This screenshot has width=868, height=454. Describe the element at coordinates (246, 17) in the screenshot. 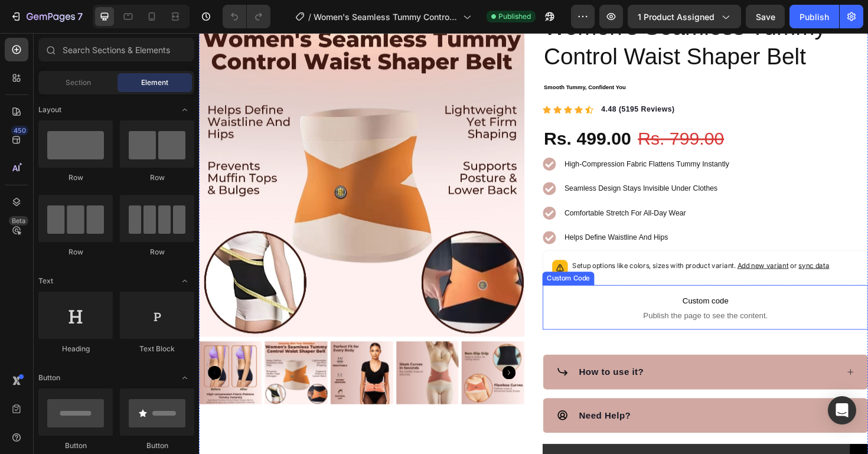

I see `div: Undo/Redo` at that location.